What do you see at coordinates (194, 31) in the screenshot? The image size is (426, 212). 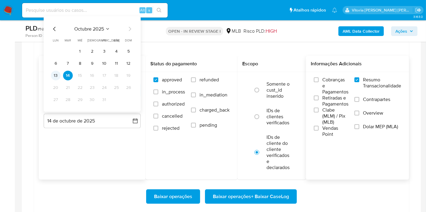 I see `p: OPEN - IN REVIEW STAGE I` at bounding box center [194, 31].